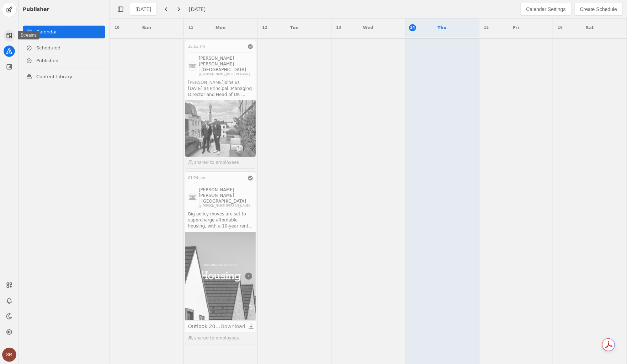  Describe the element at coordinates (64, 77) in the screenshot. I see `a: Content Library` at that location.